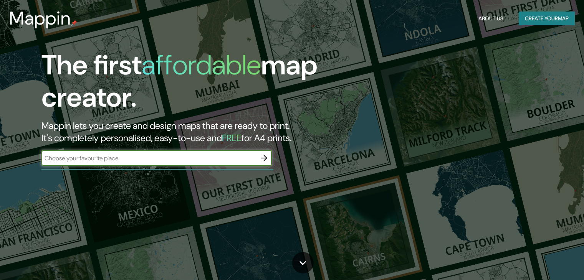  Describe the element at coordinates (74, 23) in the screenshot. I see `img: mappin-pin` at that location.